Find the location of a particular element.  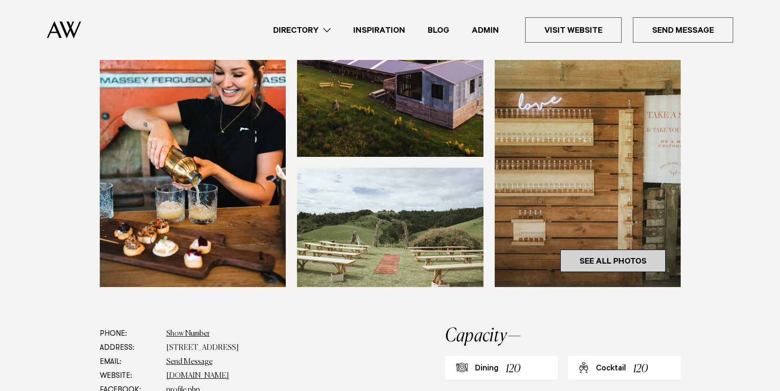

a: See All Photos is located at coordinates (612, 261).